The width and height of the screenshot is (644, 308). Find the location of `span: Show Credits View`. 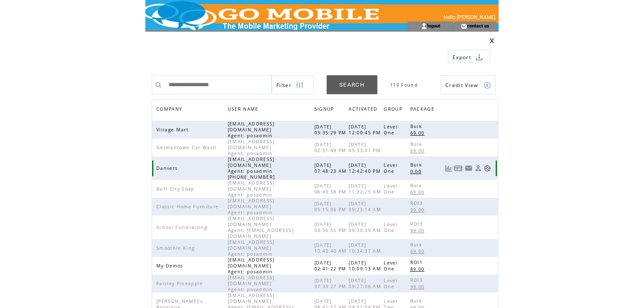

span: Show Credits View is located at coordinates (462, 85).